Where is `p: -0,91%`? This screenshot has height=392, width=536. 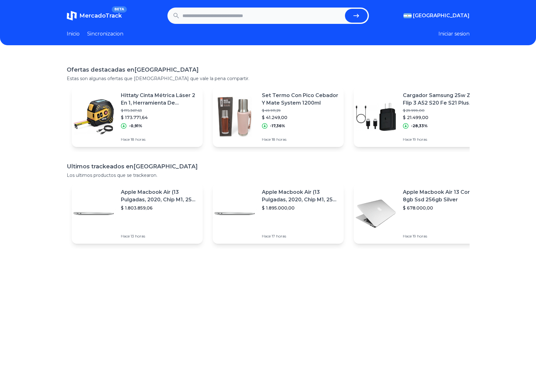 p: -0,91% is located at coordinates (135, 126).